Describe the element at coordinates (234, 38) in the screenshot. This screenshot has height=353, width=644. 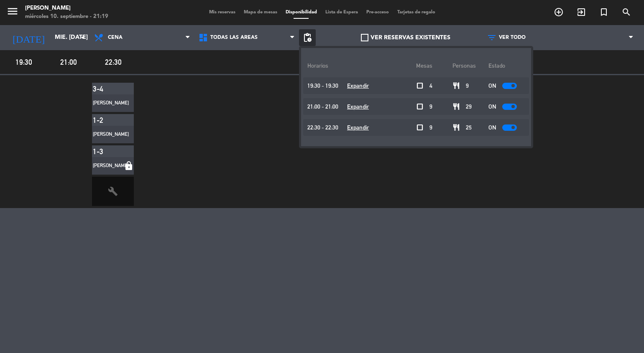
I see `span: Todas las áreas` at that location.